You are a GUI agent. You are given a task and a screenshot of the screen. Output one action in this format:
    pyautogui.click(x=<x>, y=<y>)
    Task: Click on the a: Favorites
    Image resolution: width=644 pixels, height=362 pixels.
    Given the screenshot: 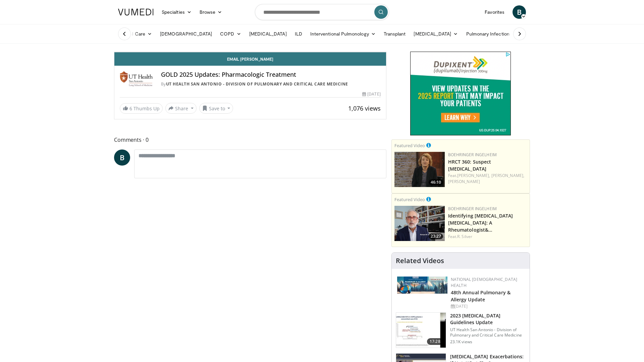 What is the action you would take?
    pyautogui.click(x=494, y=12)
    